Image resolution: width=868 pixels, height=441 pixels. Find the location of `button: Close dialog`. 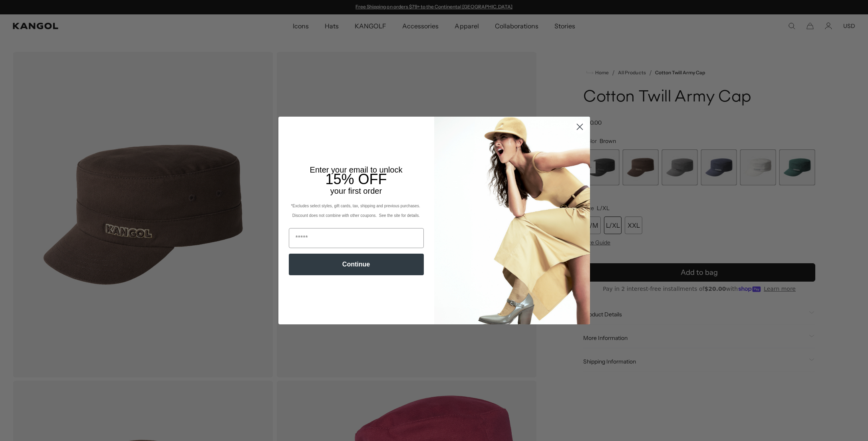

button: Close dialog is located at coordinates (580, 127).